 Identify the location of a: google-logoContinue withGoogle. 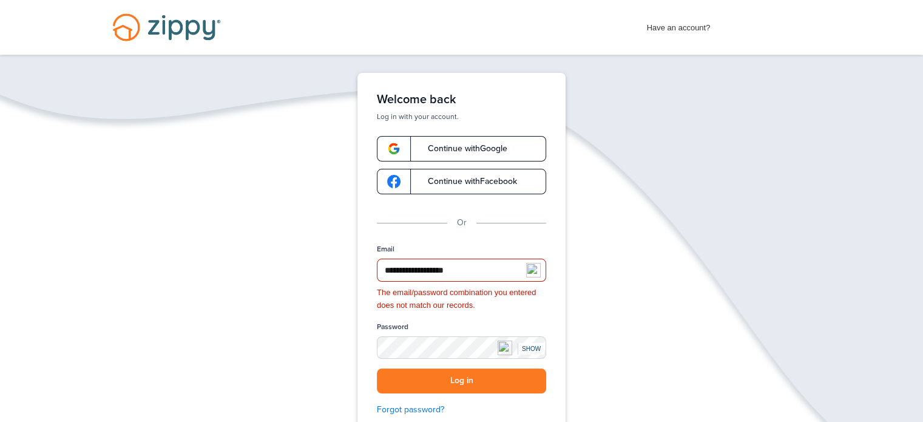
(461, 149).